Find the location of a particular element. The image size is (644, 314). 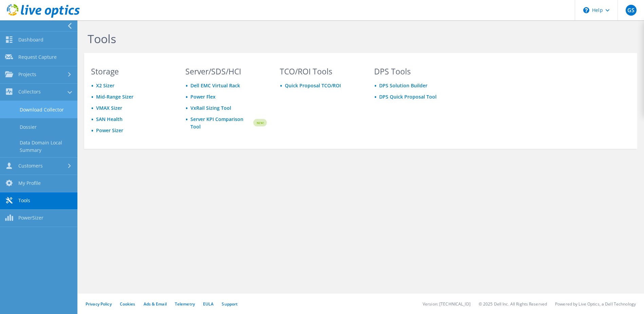

a: Mid-Range Sizer is located at coordinates (115, 96).